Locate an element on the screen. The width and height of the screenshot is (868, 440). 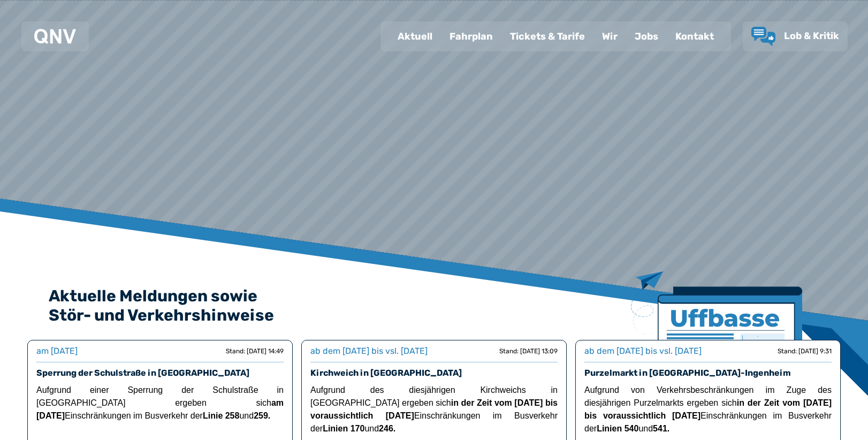
div: Kontakt is located at coordinates (694, 36).